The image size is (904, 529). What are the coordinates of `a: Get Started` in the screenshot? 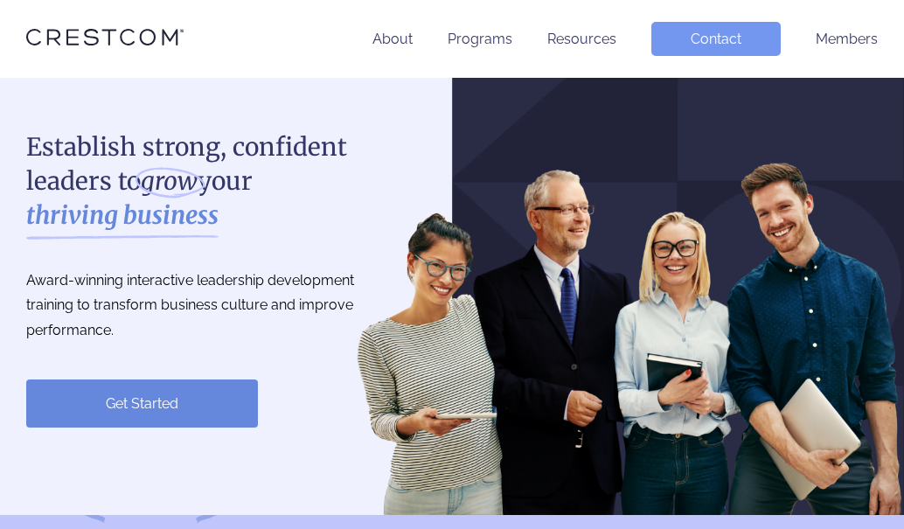 It's located at (142, 403).